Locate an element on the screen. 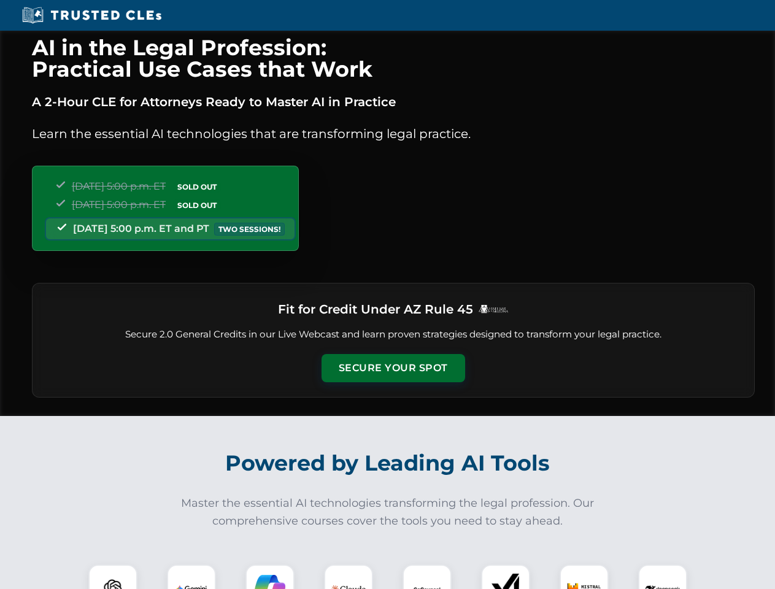  p: A 2-Hour CLE for Attorneys Ready to Master AI in Practice is located at coordinates (393, 102).